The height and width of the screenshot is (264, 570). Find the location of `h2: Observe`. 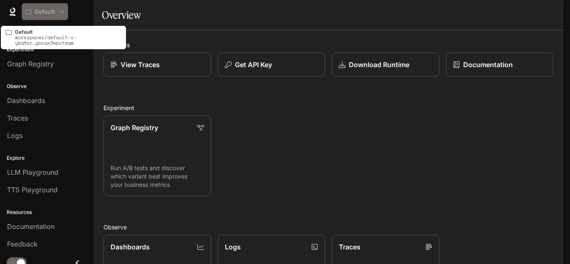

h2: Observe is located at coordinates (328, 227).